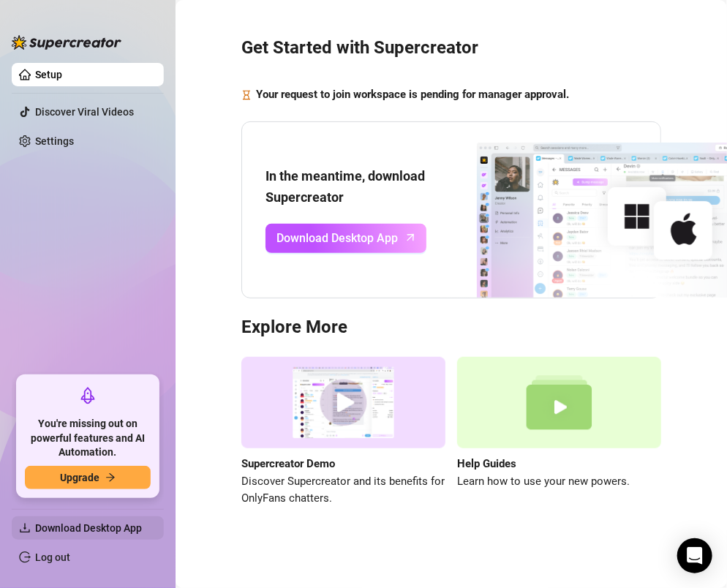 The image size is (727, 588). What do you see at coordinates (54, 141) in the screenshot?
I see `a: Settings` at bounding box center [54, 141].